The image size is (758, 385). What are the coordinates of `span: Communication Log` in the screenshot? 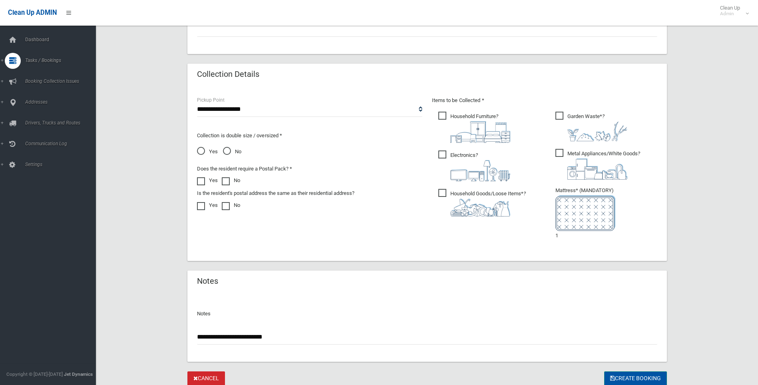 It's located at (62, 144).